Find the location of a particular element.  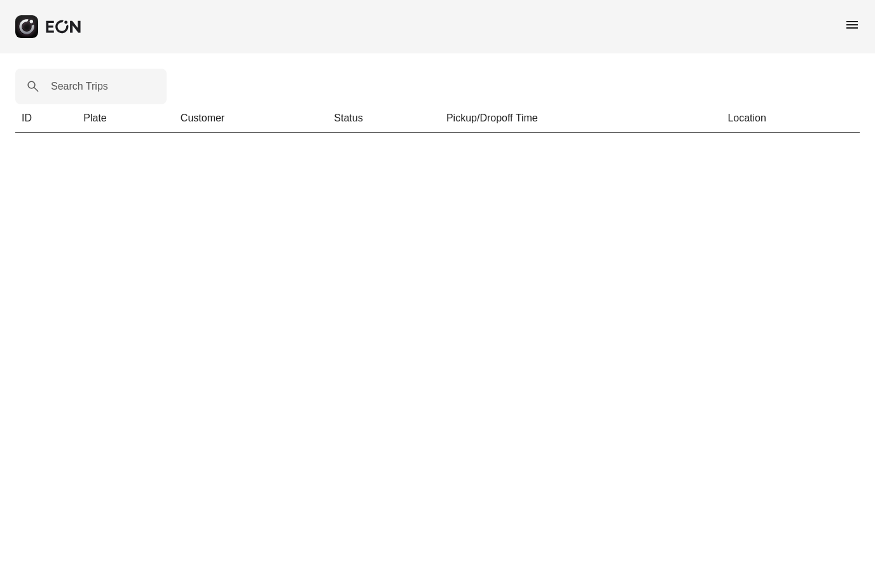

th: Status is located at coordinates (383, 118).